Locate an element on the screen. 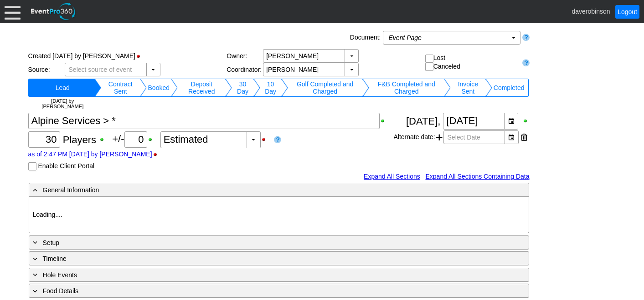  div: Lost Canceled is located at coordinates (471, 62).